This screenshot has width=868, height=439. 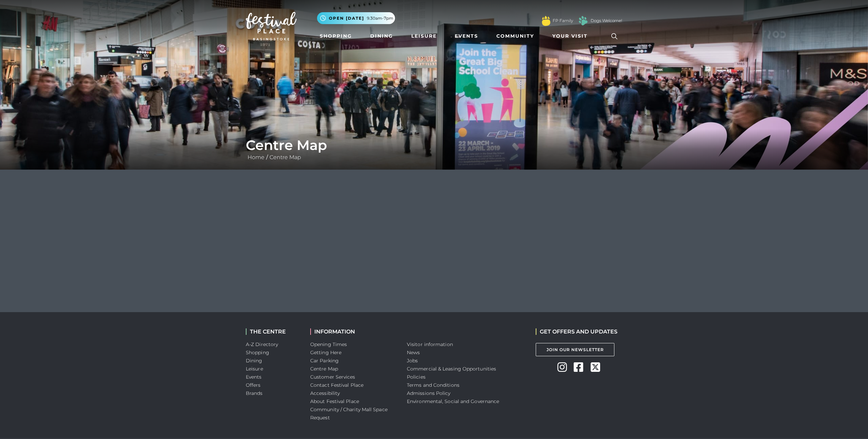 I want to click on a: Opening Times, so click(x=329, y=344).